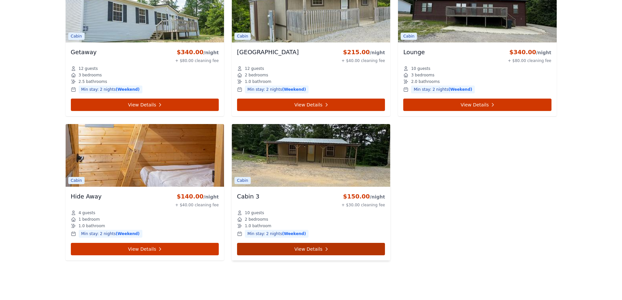 This screenshot has height=300, width=622. What do you see at coordinates (86, 196) in the screenshot?
I see `h3: Hide Away` at bounding box center [86, 196].